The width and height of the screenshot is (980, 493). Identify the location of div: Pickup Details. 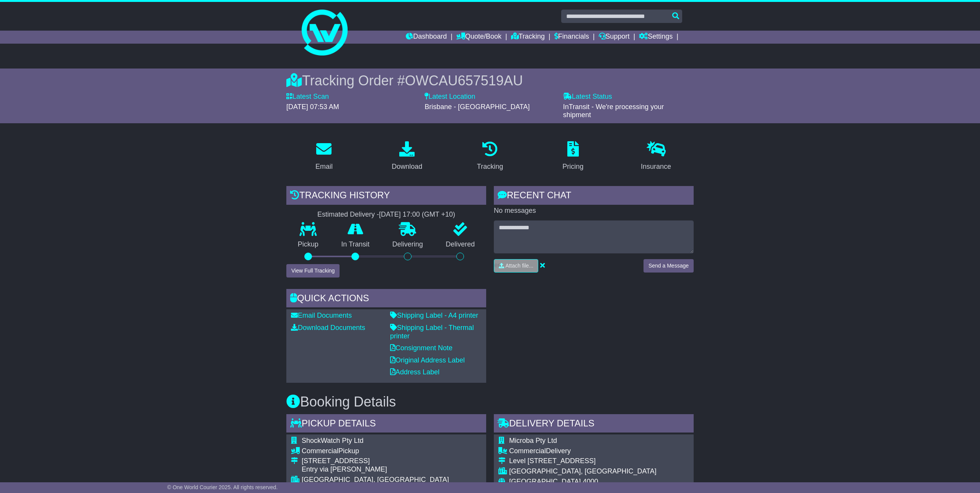
(386, 424).